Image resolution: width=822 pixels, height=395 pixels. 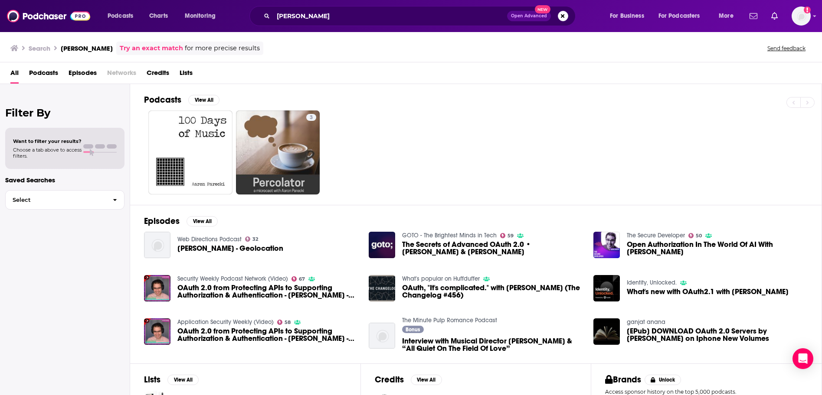 I want to click on span: Episodes, so click(x=82, y=75).